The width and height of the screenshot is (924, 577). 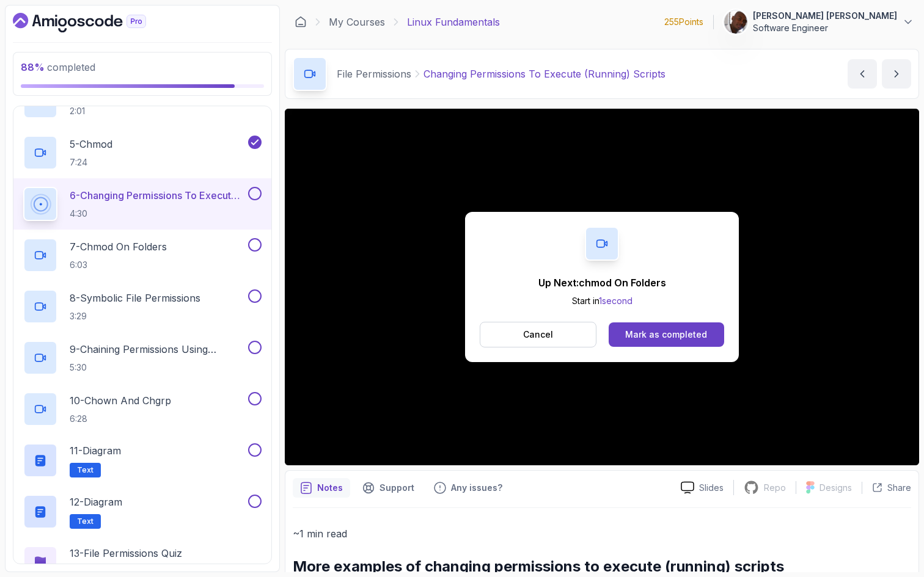 What do you see at coordinates (142, 153) in the screenshot?
I see `button: 5-chmod7:24` at bounding box center [142, 153].